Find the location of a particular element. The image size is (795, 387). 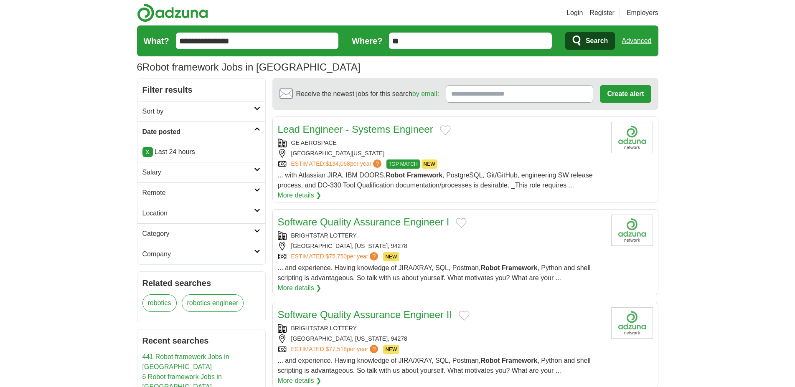

a: Register is located at coordinates (602, 13).